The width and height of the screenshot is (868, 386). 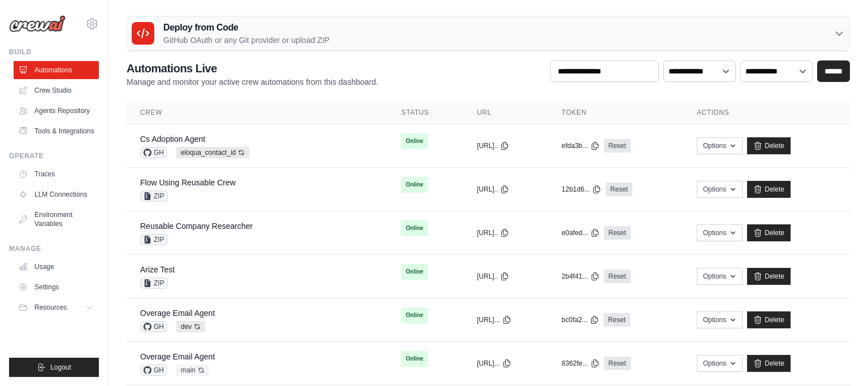 I want to click on button: efda3b..., so click(x=580, y=146).